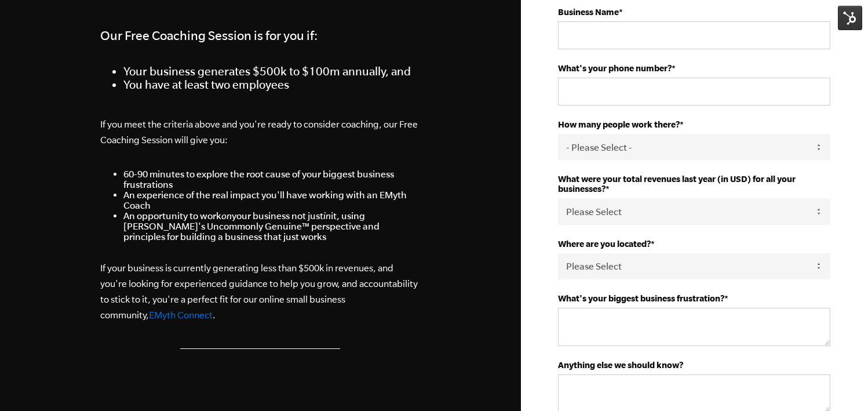 This screenshot has height=411, width=868. What do you see at coordinates (260, 35) in the screenshot?
I see `h4: Our Free Coaching Session is for you if:` at bounding box center [260, 35].